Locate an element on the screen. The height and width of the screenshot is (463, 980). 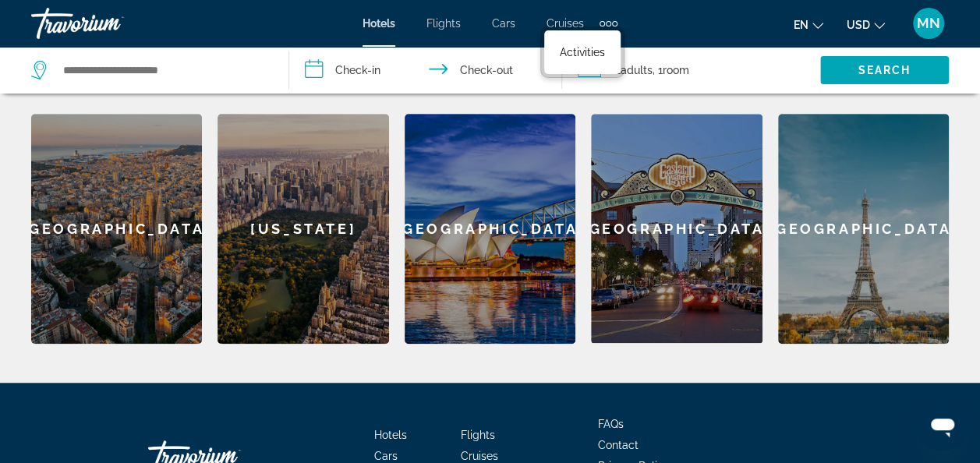
span: , 1 is located at coordinates (670, 70).